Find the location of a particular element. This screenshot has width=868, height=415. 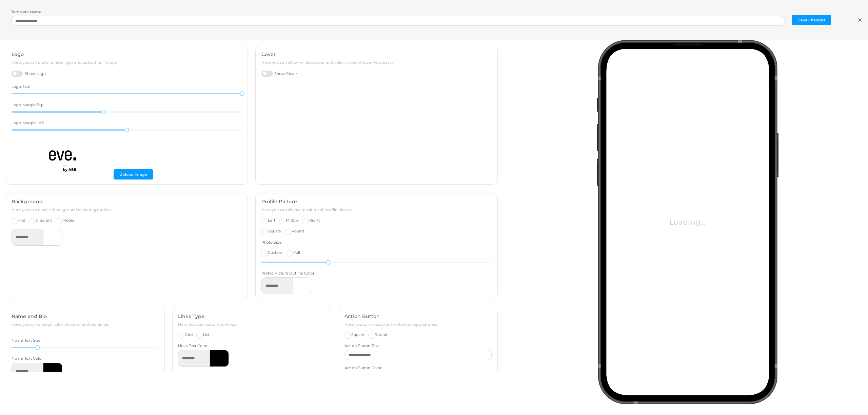

h4: Background is located at coordinates (127, 202).